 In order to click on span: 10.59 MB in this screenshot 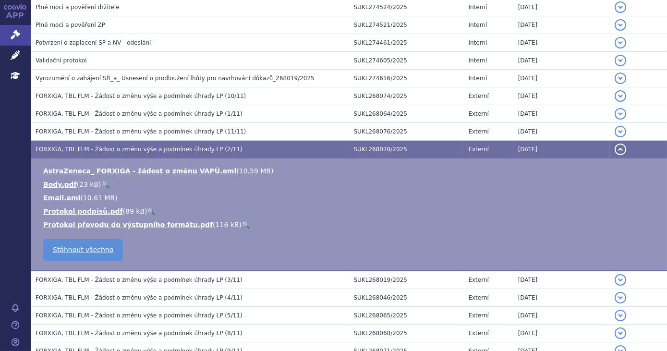, I will do `click(255, 171)`.